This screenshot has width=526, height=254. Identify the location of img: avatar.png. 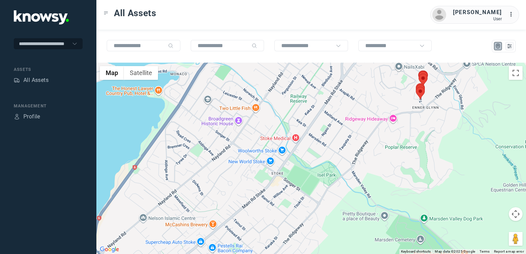
(440, 15).